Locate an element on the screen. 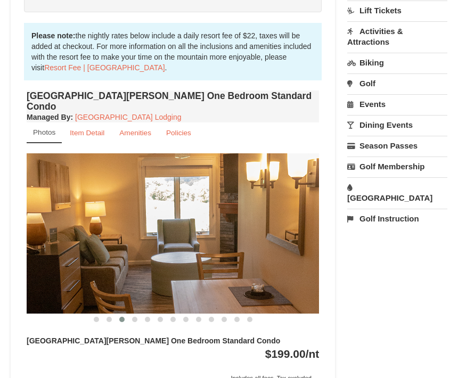 This screenshot has width=458, height=378. a: Golf Instruction is located at coordinates (397, 219).